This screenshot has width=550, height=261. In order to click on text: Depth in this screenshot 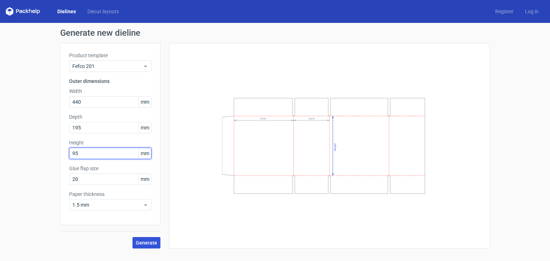, I will do `click(312, 119)`.